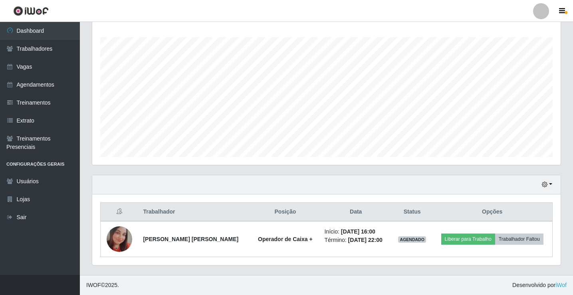 This screenshot has width=573, height=295. I want to click on span: © 2025 ., so click(103, 285).